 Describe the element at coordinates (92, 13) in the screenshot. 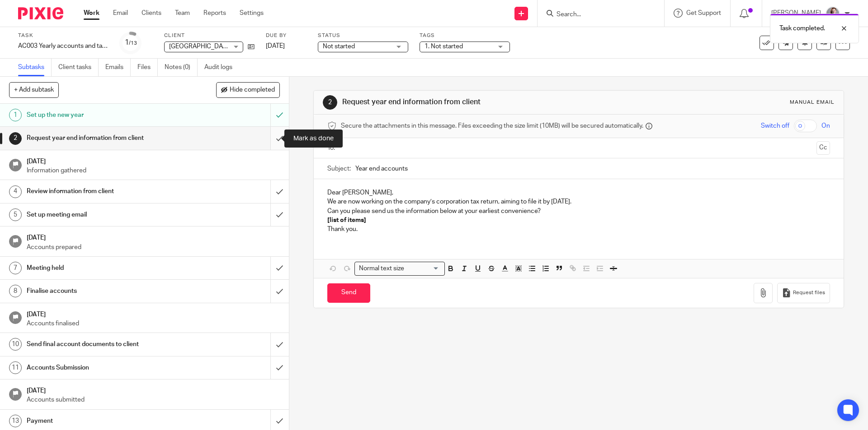

I see `a: Work` at that location.